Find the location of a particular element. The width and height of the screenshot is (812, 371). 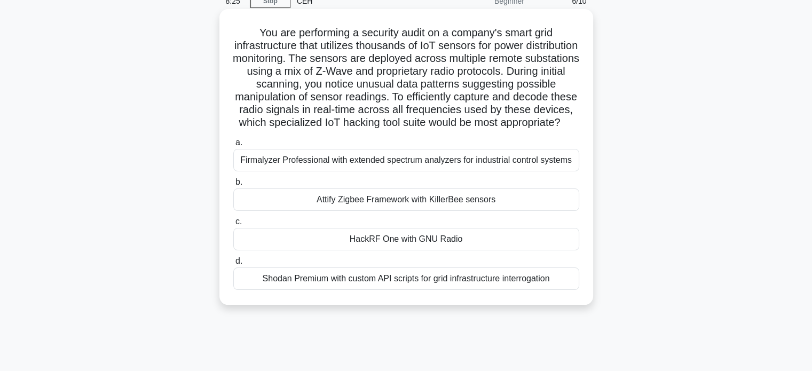

span: c. is located at coordinates (239, 221).